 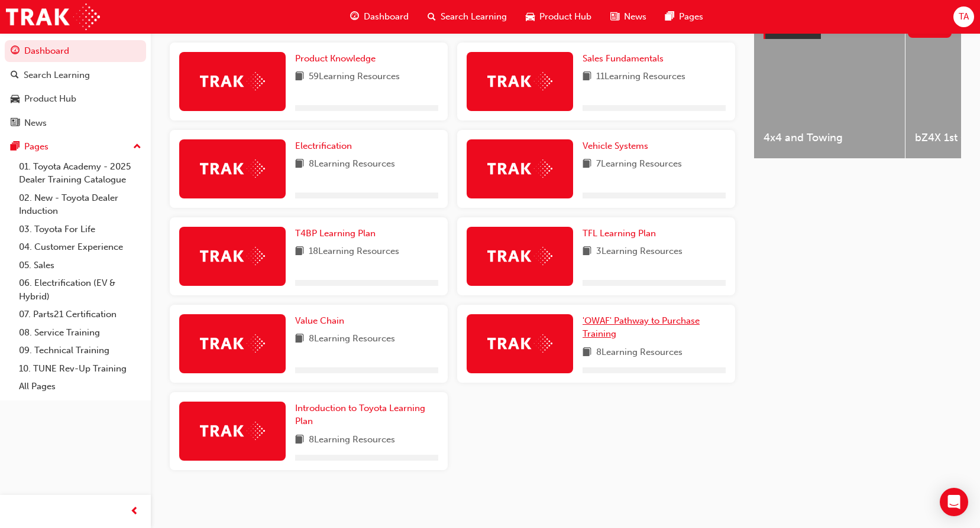 What do you see at coordinates (75, 99) in the screenshot?
I see `a: Product Hub` at bounding box center [75, 99].